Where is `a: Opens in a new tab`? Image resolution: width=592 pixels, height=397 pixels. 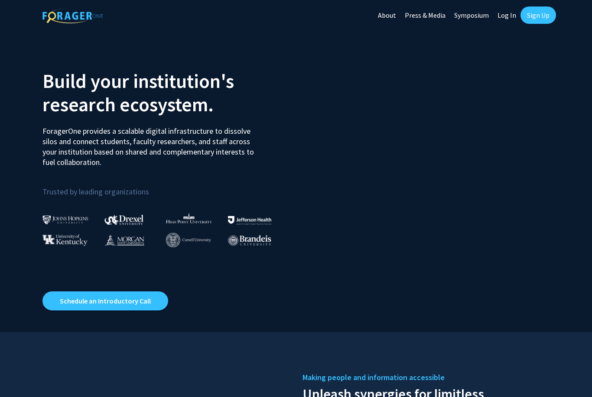
a: Opens in a new tab is located at coordinates (105, 301).